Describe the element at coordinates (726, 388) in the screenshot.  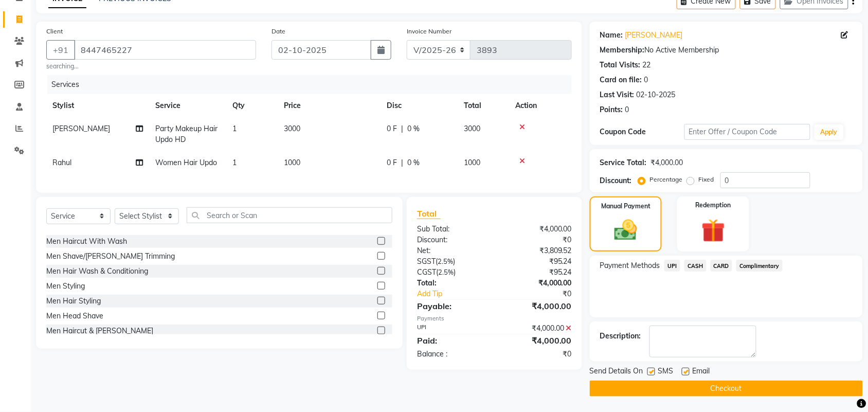
I see `button: Checkout` at that location.